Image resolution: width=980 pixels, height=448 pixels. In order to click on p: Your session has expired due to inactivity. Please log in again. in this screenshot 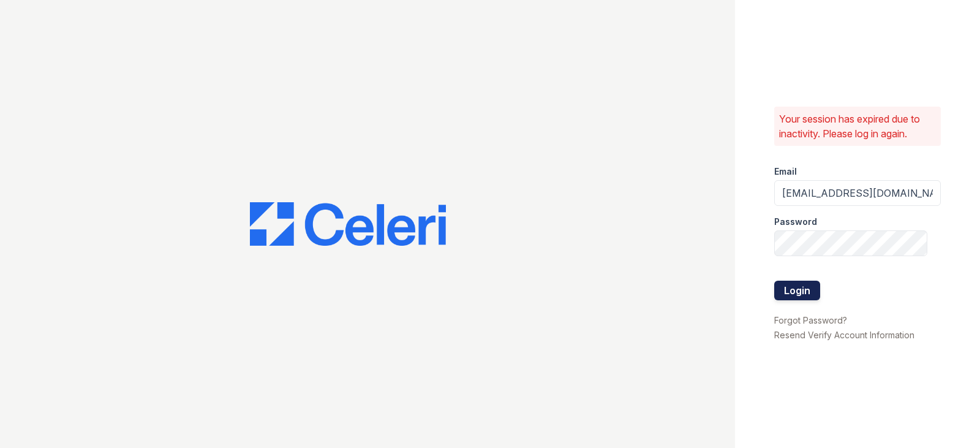, I will do `click(857, 126)`.